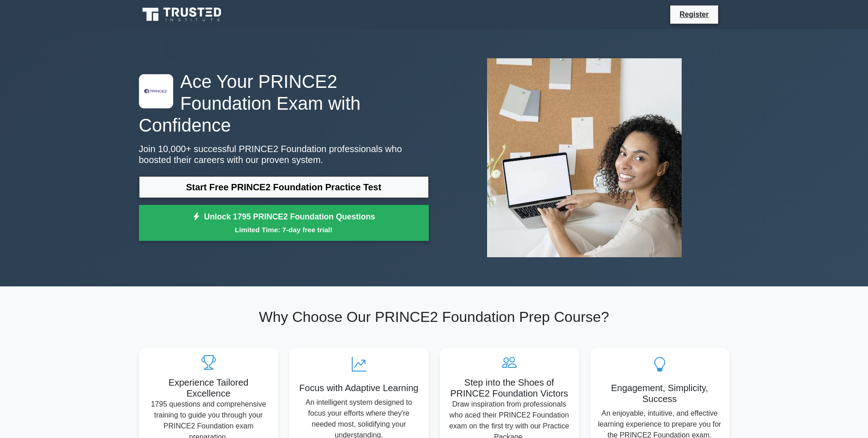  I want to click on h5: Engagement, Simplicity, Success, so click(660, 394).